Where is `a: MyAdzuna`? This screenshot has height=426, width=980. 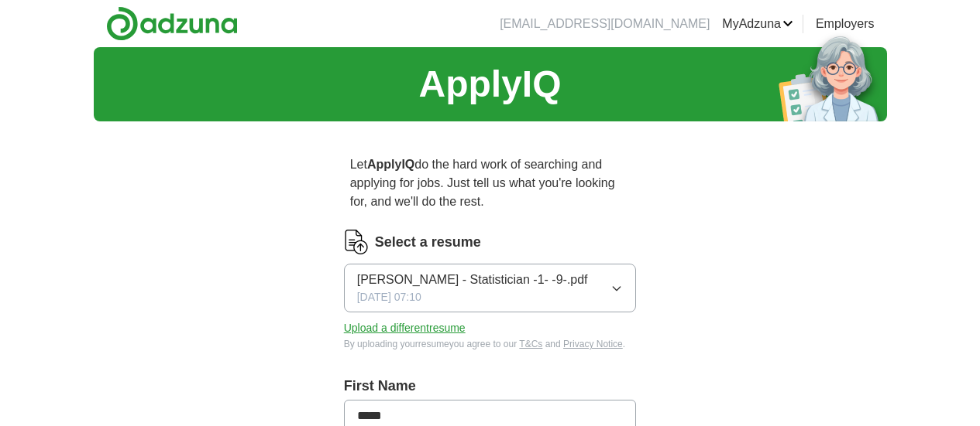 a: MyAdzuna is located at coordinates (758, 24).